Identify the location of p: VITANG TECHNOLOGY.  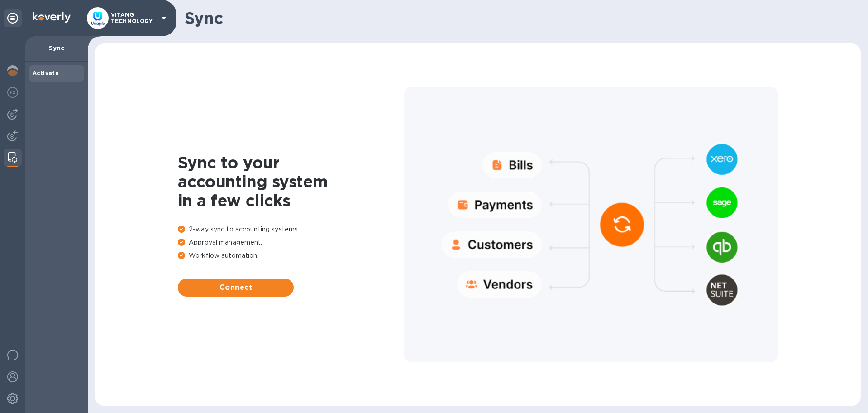
(133, 18).